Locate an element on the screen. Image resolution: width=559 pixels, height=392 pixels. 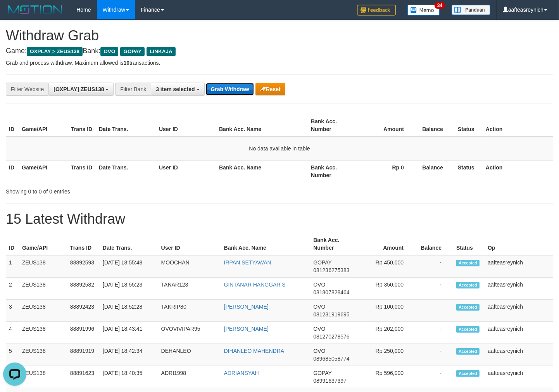
td: 2 is located at coordinates (12, 289).